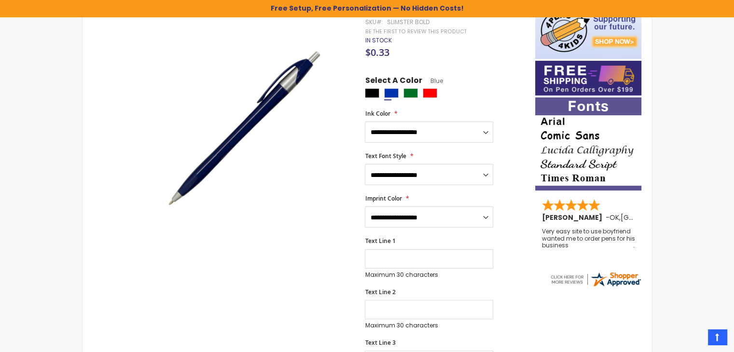  Describe the element at coordinates (408, 22) in the screenshot. I see `div: Slimster Bold` at that location.